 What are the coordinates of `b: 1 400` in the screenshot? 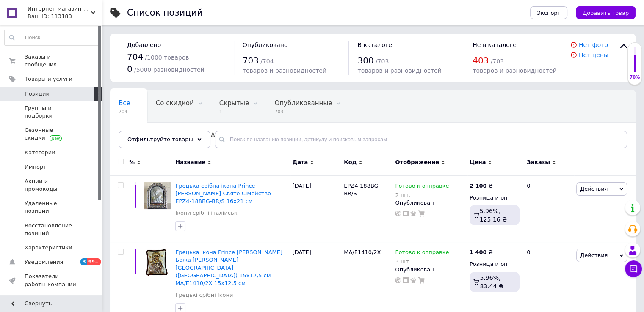 It's located at (478, 252).